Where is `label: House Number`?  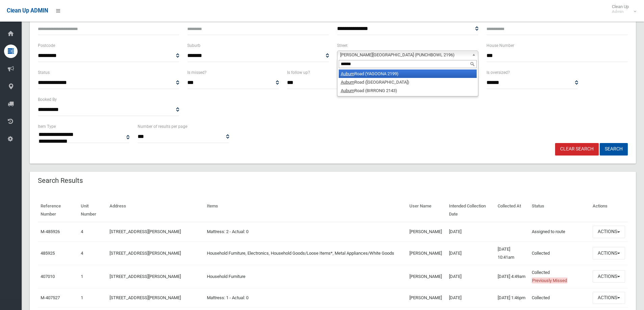 label: House Number is located at coordinates (500, 46).